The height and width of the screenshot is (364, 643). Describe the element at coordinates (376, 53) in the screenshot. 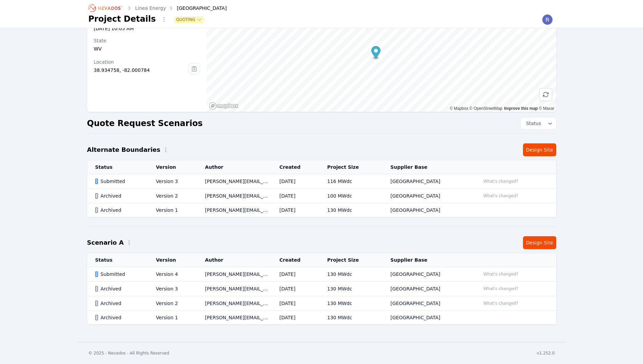

I see `div: Map marker` at that location.